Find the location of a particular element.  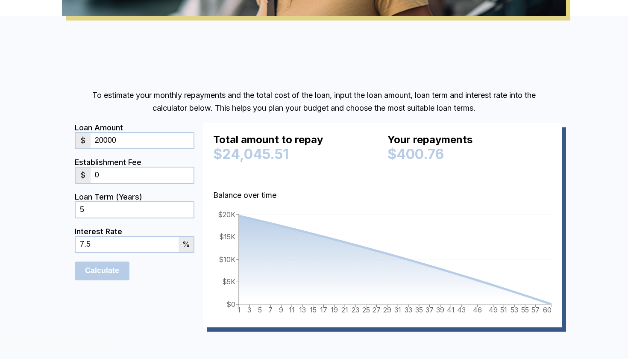

tspan: 43 is located at coordinates (462, 310).